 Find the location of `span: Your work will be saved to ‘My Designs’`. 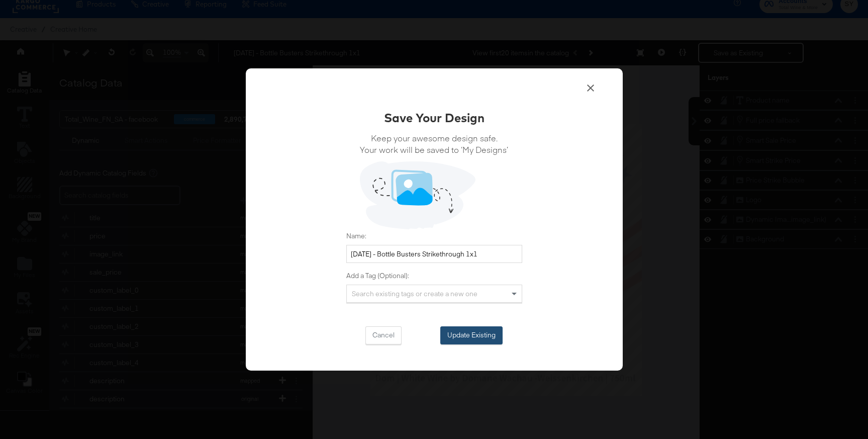

span: Your work will be saved to ‘My Designs’ is located at coordinates (433, 149).